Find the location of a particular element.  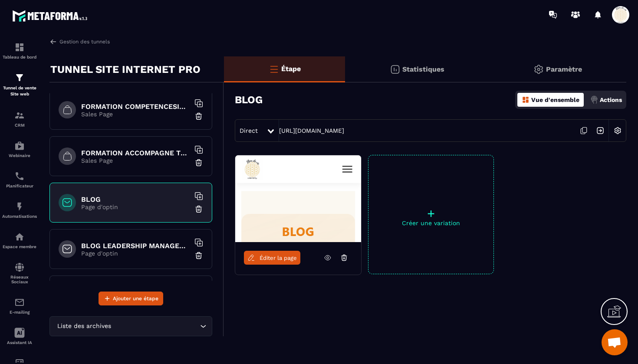

p: Tableau de bord is located at coordinates (20, 57).